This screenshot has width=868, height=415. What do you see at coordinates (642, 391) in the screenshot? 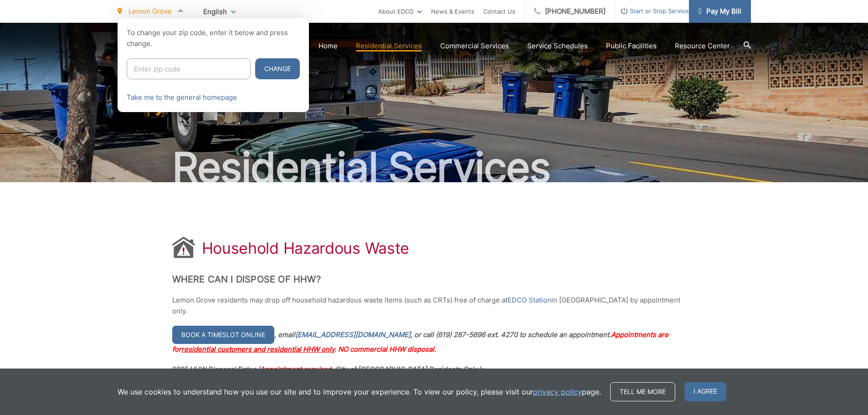
I see `a: Tell me more` at bounding box center [642, 391].